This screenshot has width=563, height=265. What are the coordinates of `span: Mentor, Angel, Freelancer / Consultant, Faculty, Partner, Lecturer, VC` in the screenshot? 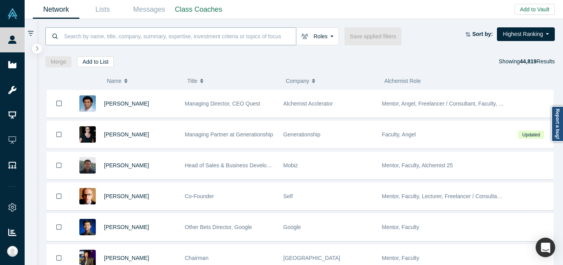 It's located at (466, 104).